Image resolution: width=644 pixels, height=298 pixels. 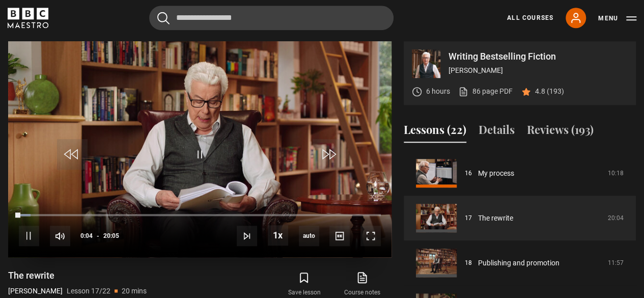 What do you see at coordinates (28, 18) in the screenshot?
I see `a: BBC Maestro` at bounding box center [28, 18].